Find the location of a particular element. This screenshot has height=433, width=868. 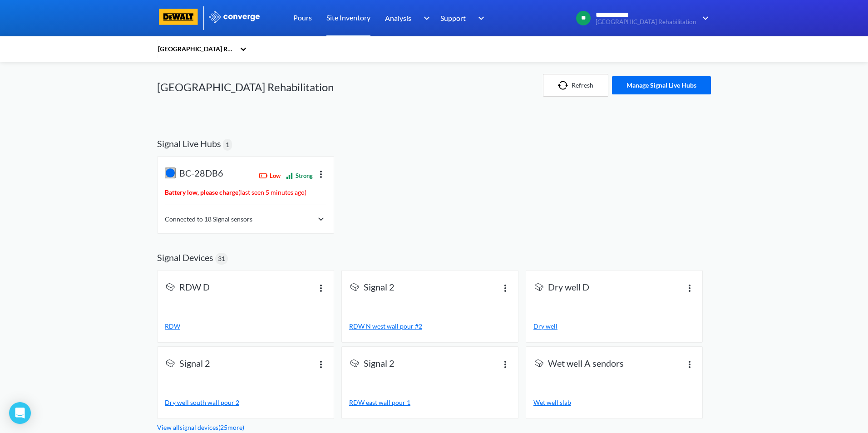

a: View all signal devices ( 25 more) is located at coordinates (200, 427).